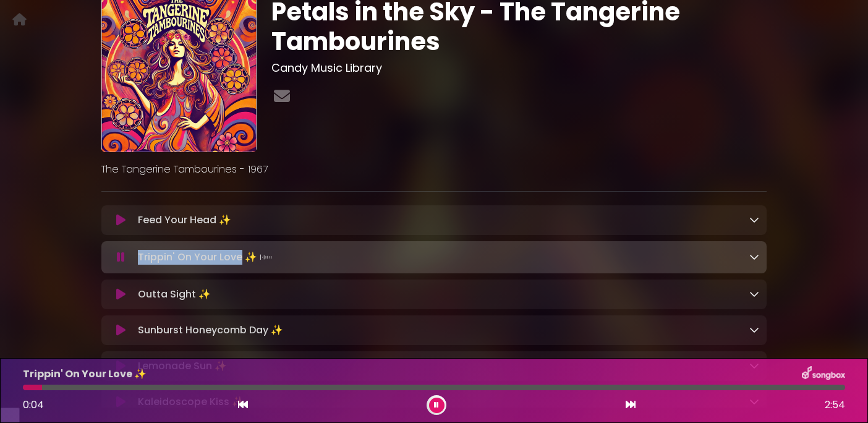 The height and width of the screenshot is (423, 868). I want to click on span: 0:04, so click(34, 405).